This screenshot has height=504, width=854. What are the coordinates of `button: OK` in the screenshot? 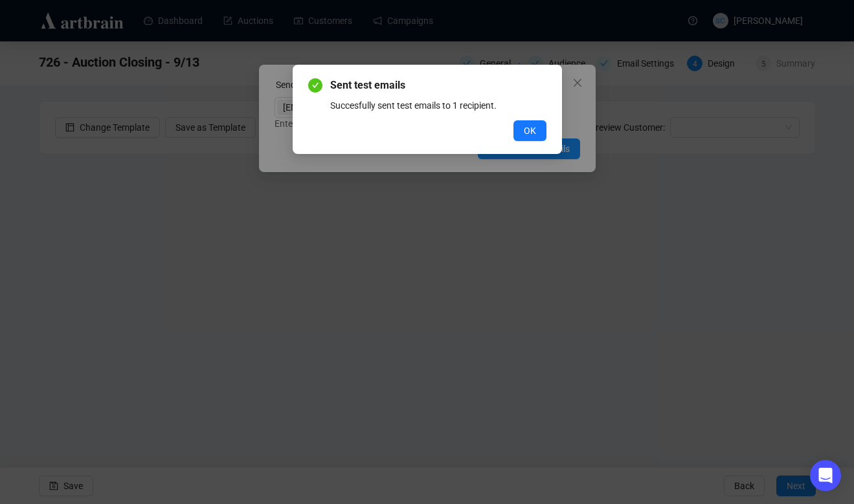 It's located at (530, 130).